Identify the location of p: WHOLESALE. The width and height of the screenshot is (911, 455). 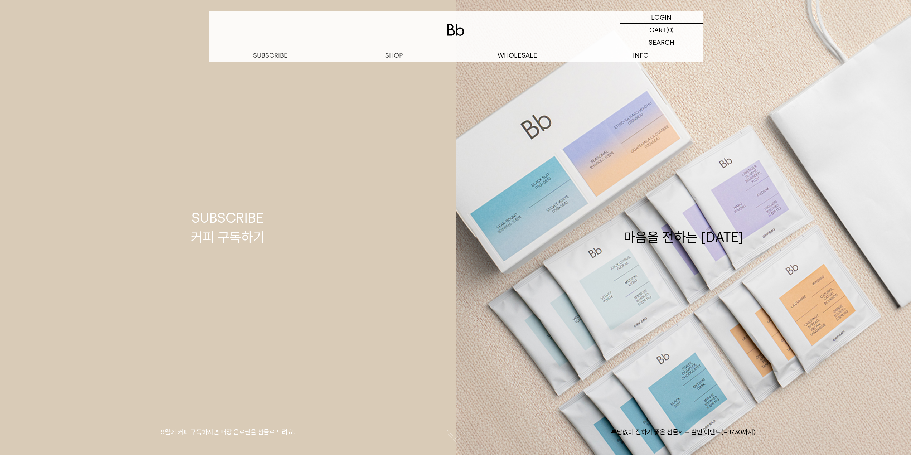
(517, 55).